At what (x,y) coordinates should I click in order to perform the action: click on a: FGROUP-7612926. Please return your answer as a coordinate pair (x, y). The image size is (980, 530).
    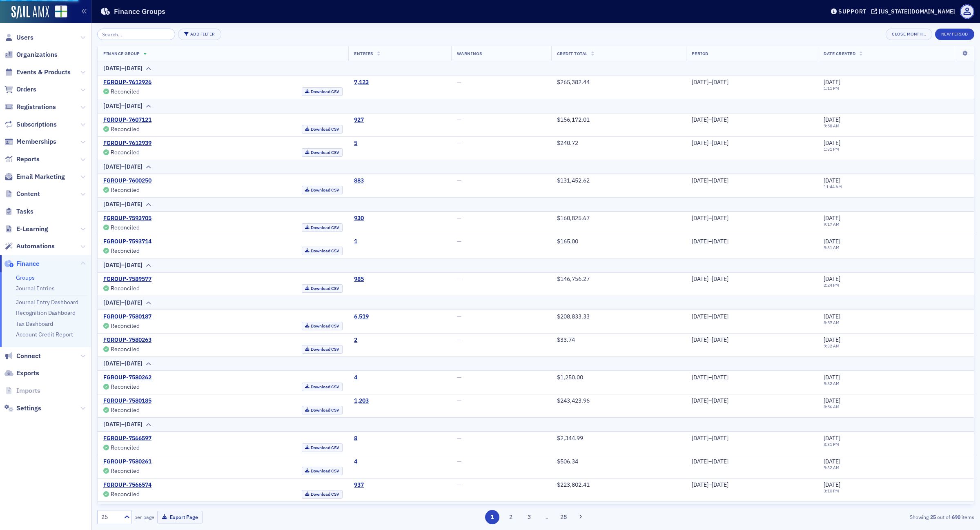
    Looking at the image, I should click on (128, 83).